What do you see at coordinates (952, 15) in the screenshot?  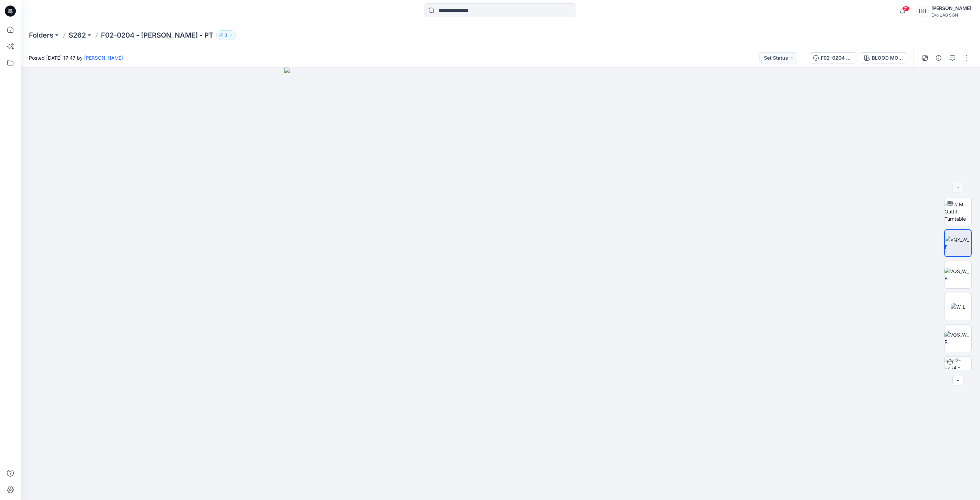 I see `div: Evo LAB SGN` at bounding box center [952, 15].